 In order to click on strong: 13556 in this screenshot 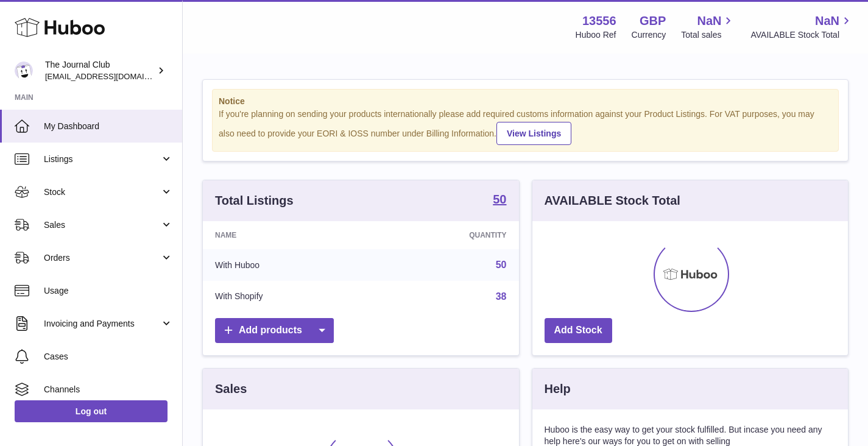, I will do `click(599, 21)`.